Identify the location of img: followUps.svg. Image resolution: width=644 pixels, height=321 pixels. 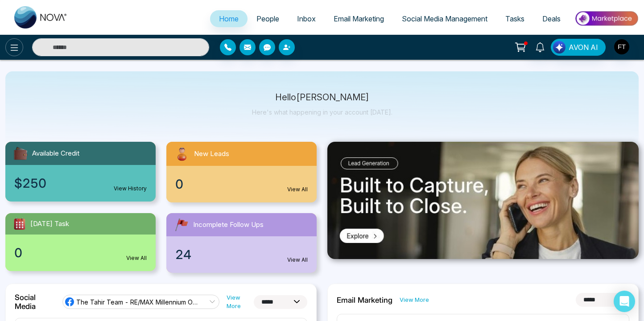
(181, 225).